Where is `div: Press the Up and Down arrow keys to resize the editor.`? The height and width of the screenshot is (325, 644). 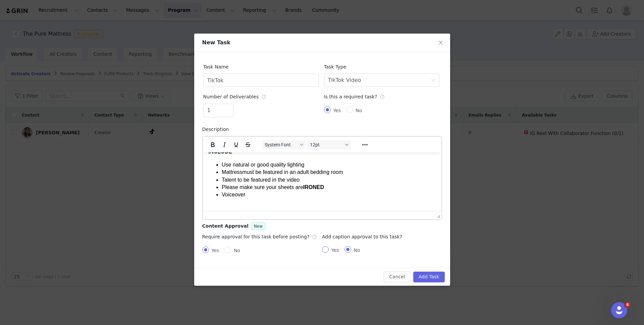
div: Press the Up and Down arrow keys to resize the editor. is located at coordinates (438, 215).